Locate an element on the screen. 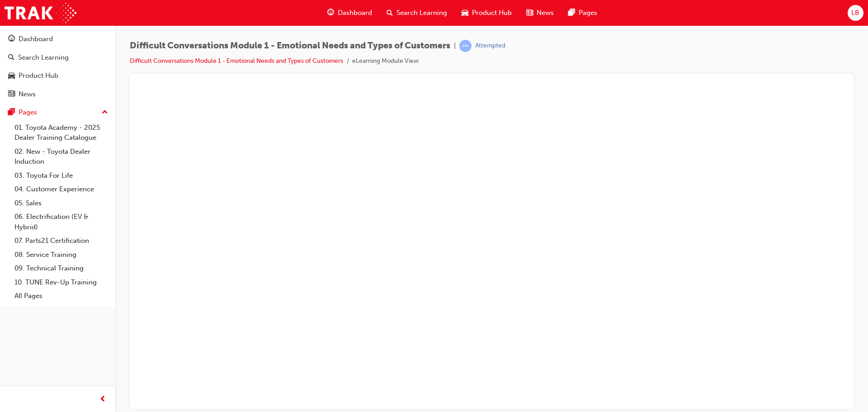 The width and height of the screenshot is (868, 412). div: Dashboard is located at coordinates (36, 39).